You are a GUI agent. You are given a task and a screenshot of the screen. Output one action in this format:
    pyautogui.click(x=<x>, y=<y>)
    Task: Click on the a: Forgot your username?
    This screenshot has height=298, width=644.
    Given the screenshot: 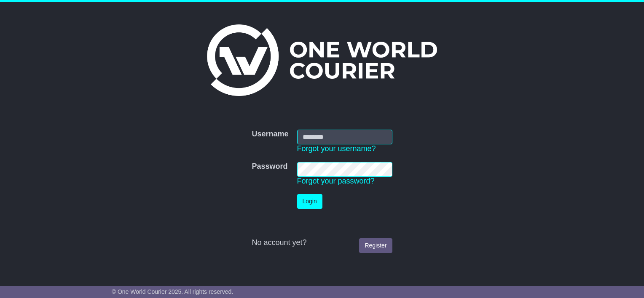 What is the action you would take?
    pyautogui.click(x=336, y=149)
    